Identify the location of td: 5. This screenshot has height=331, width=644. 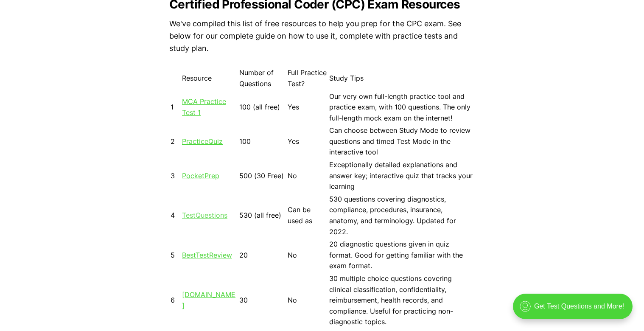
(175, 255).